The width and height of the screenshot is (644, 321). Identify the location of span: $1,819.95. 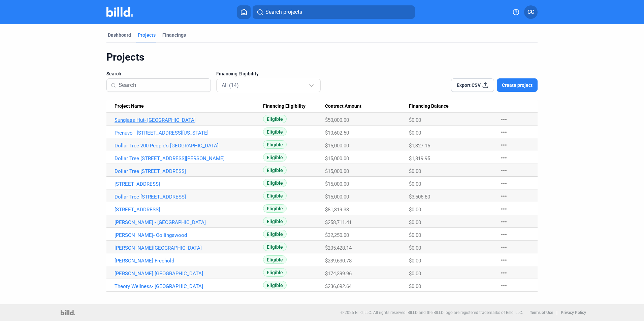
(419, 159).